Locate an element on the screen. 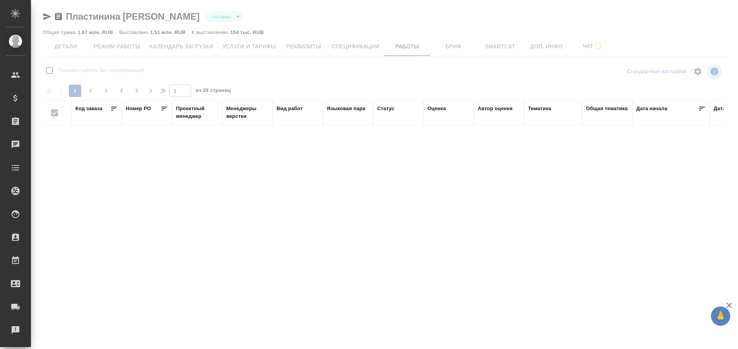 The height and width of the screenshot is (349, 738). div: Вид работ is located at coordinates (290, 109).